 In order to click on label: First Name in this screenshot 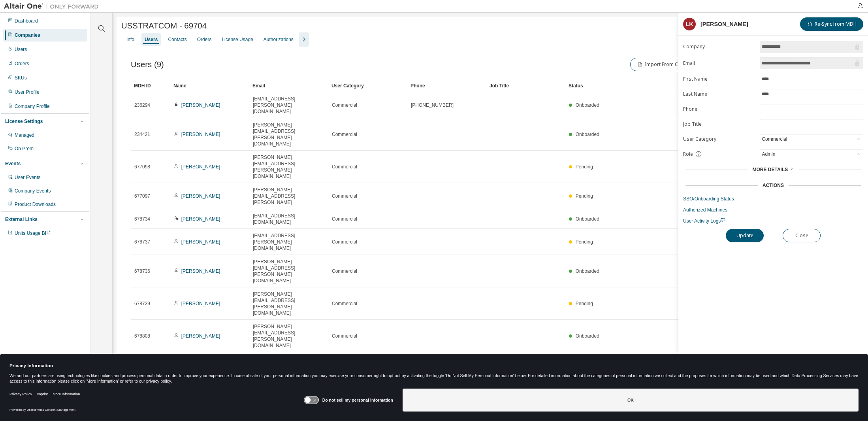, I will do `click(719, 79)`.